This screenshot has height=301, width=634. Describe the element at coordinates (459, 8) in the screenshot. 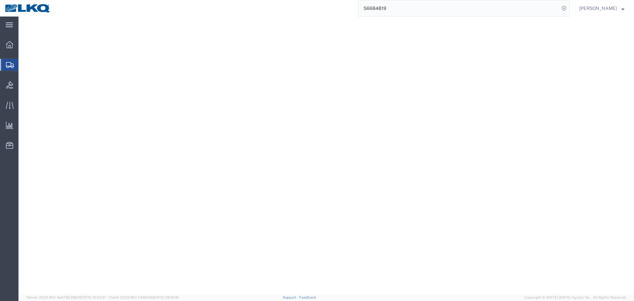

I see `input: Search for shipment number, reference number` at that location.